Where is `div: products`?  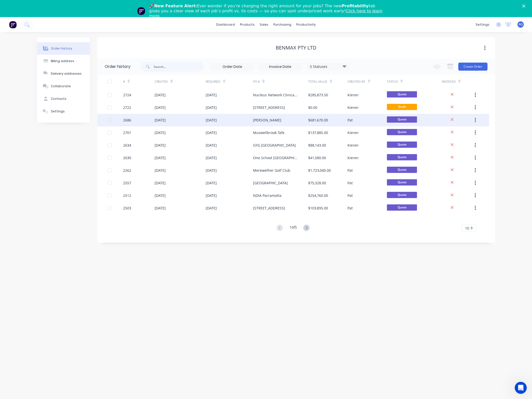
div: products is located at coordinates (247, 25).